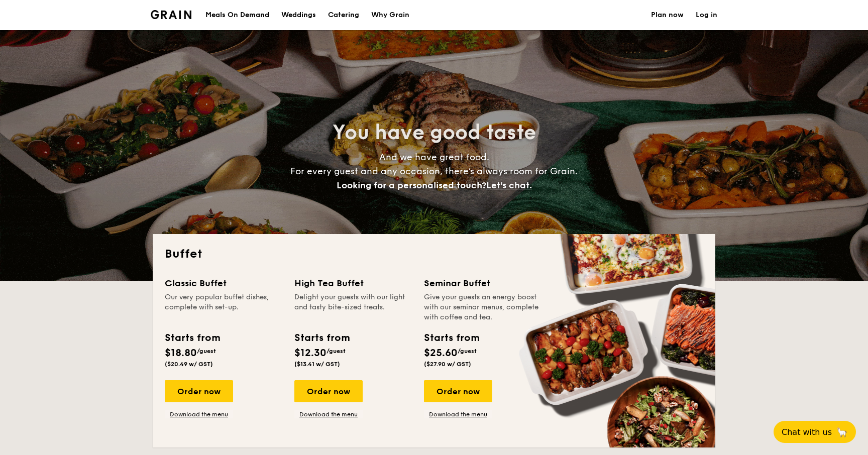  What do you see at coordinates (411, 185) in the screenshot?
I see `span: Looking for a personalised touch?` at bounding box center [411, 185].